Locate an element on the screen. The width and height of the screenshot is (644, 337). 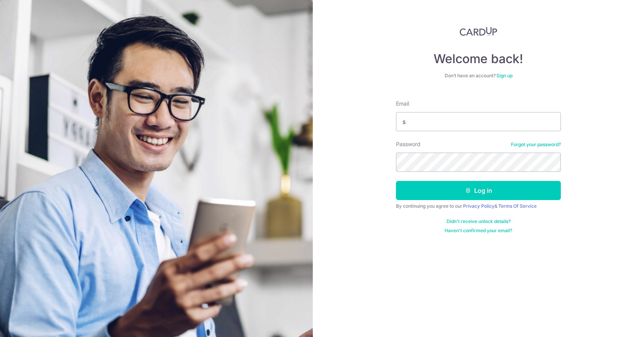
a: Privacy Policy is located at coordinates (479, 206).